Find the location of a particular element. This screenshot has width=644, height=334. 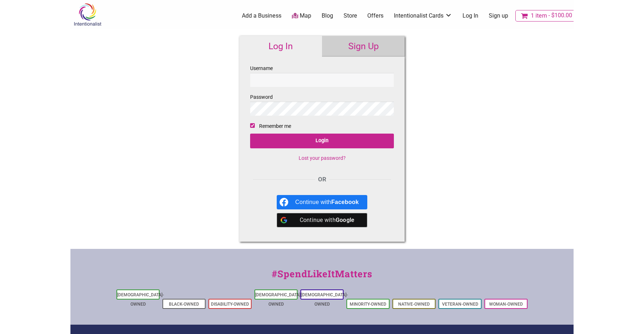

a: Store is located at coordinates (350, 16).